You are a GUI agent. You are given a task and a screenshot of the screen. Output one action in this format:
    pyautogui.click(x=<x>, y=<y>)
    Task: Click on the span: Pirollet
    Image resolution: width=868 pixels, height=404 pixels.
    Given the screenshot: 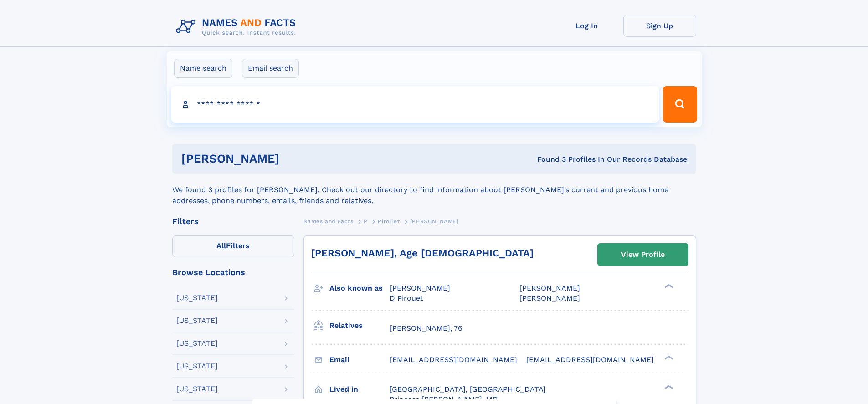 What is the action you would take?
    pyautogui.click(x=389, y=222)
    